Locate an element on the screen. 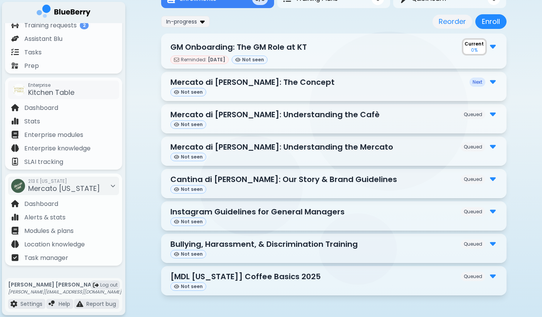 This screenshot has height=317, width=542. p: Help is located at coordinates (64, 304).